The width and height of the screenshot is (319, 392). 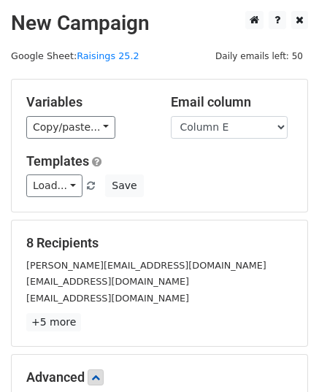 I want to click on a: +5 more, so click(x=53, y=322).